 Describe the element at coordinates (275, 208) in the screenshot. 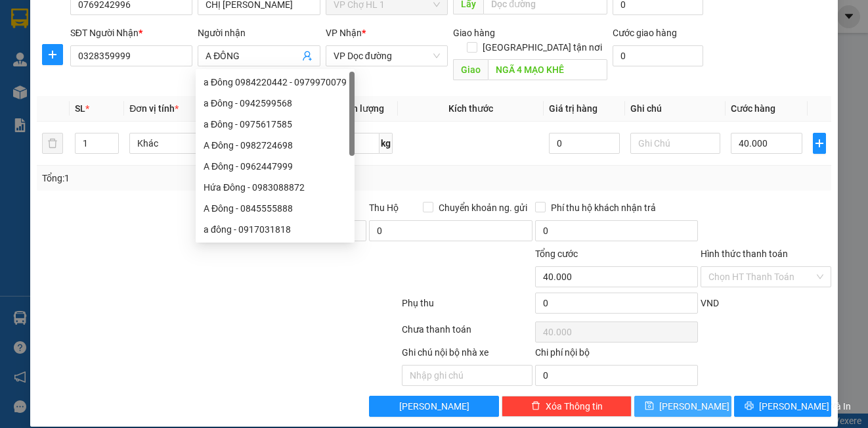

I see `div: A Đông - 0845555888` at that location.